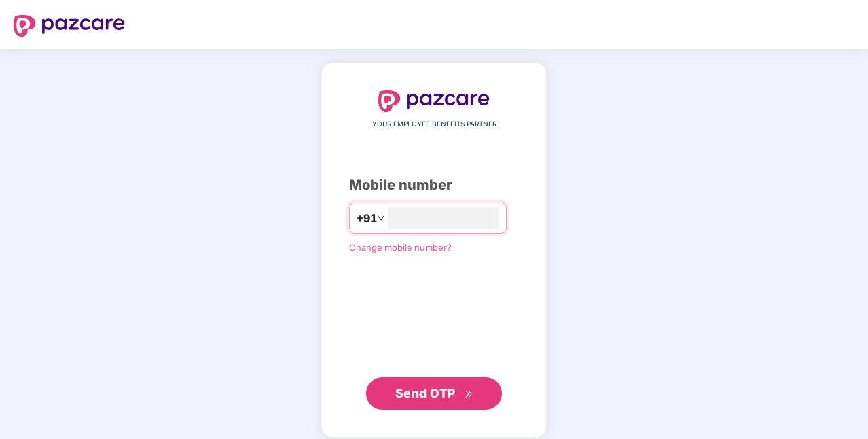 The width and height of the screenshot is (868, 439). Describe the element at coordinates (400, 247) in the screenshot. I see `span: Change mobile number?` at that location.